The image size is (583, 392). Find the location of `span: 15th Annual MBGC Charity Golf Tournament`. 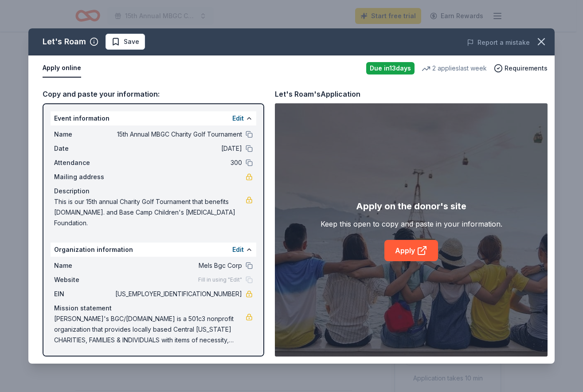

span: 15th Annual MBGC Charity Golf Tournament is located at coordinates (178, 134).